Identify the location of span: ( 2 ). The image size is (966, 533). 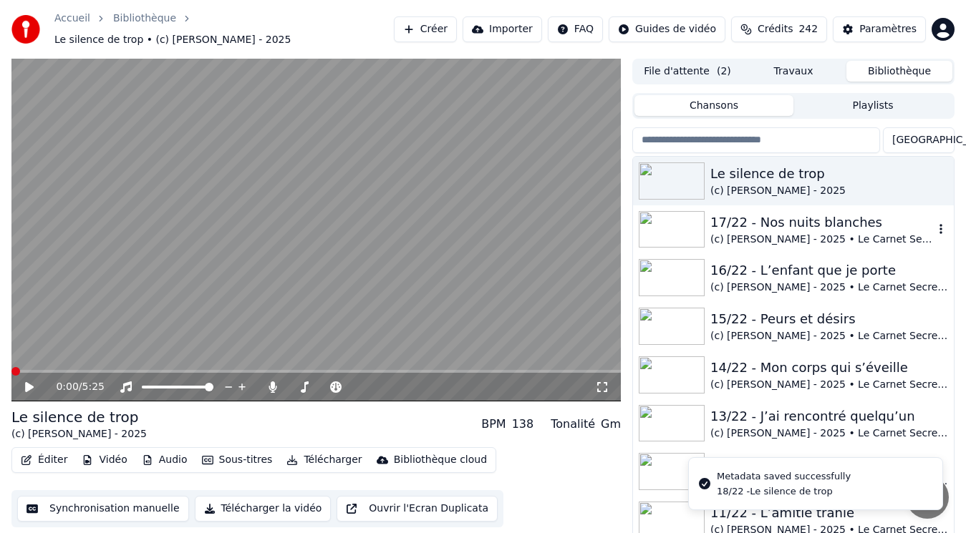
(724, 72).